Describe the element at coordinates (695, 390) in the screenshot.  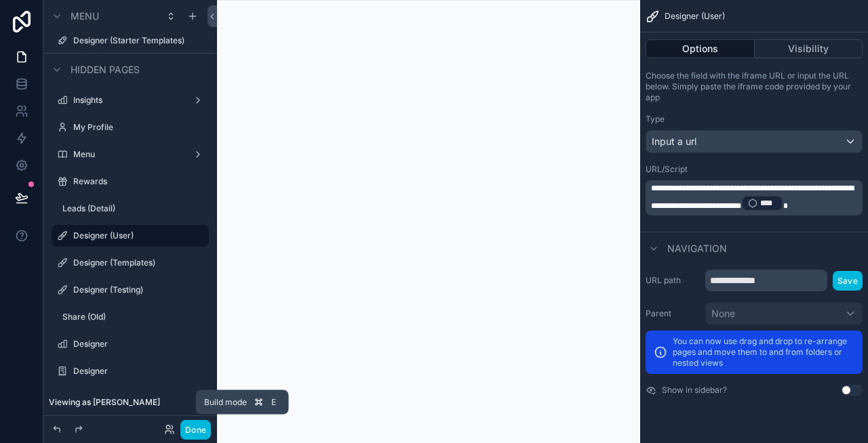
I see `label: Show in sidebar?` at that location.